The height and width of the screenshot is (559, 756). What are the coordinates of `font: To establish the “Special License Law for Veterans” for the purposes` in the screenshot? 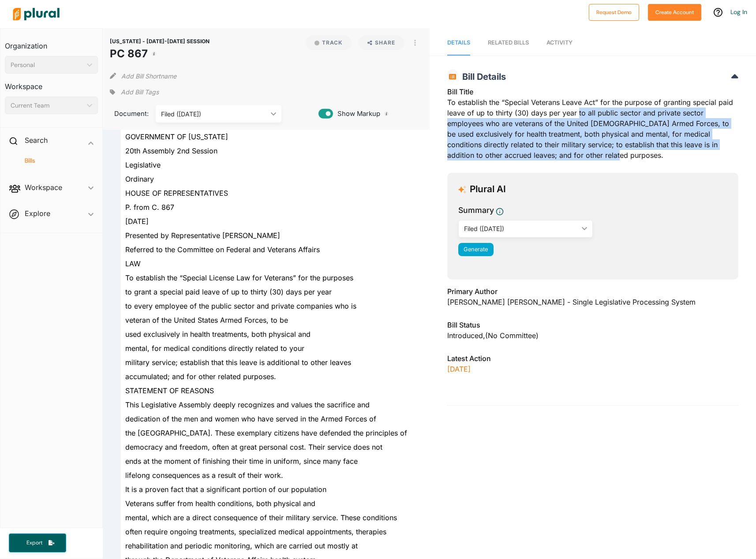 It's located at (239, 278).